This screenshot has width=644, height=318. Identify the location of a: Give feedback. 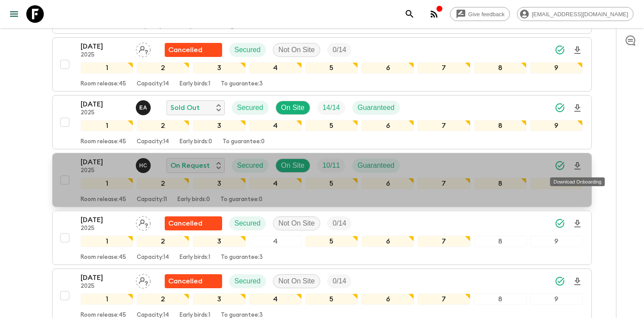
(480, 14).